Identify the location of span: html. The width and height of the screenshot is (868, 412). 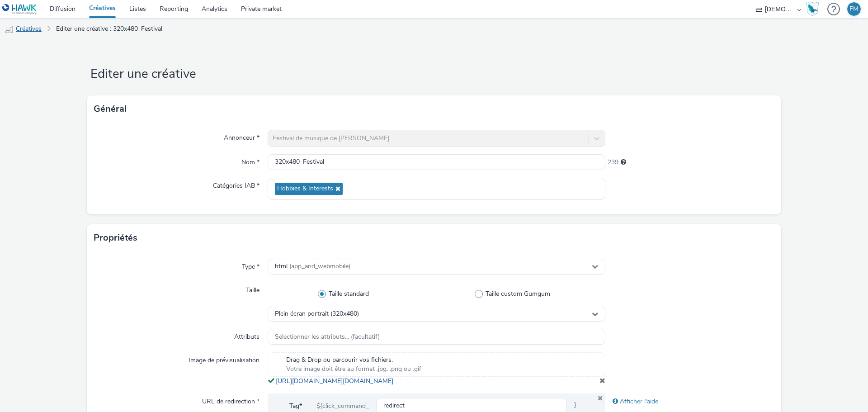
(312, 266).